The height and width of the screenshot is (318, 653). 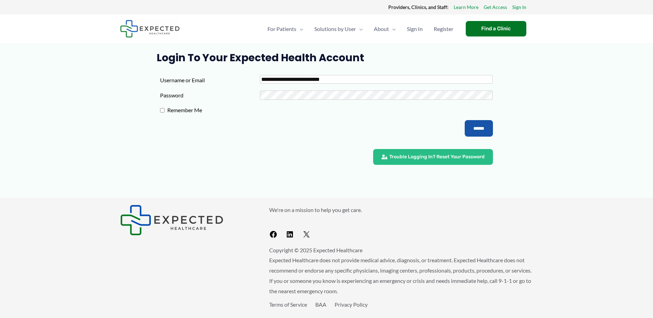 What do you see at coordinates (282, 29) in the screenshot?
I see `span: For Patients` at bounding box center [282, 29].